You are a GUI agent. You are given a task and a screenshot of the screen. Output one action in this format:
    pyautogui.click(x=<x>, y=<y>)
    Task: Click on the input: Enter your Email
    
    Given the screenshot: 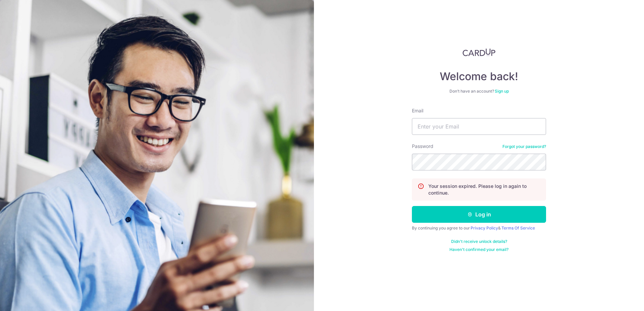 What is the action you would take?
    pyautogui.click(x=479, y=126)
    